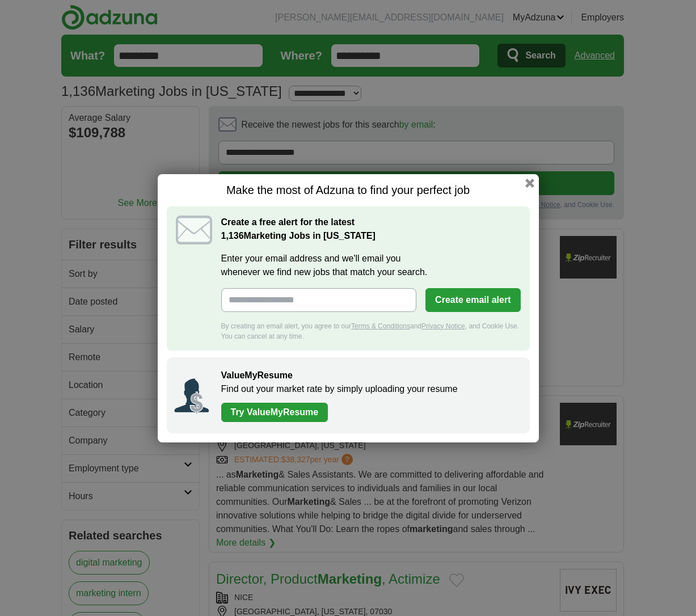 This screenshot has width=696, height=616. I want to click on div: By creating an email alert, you agree to our and , and Cookie Use. You can cancel at any time., so click(371, 331).